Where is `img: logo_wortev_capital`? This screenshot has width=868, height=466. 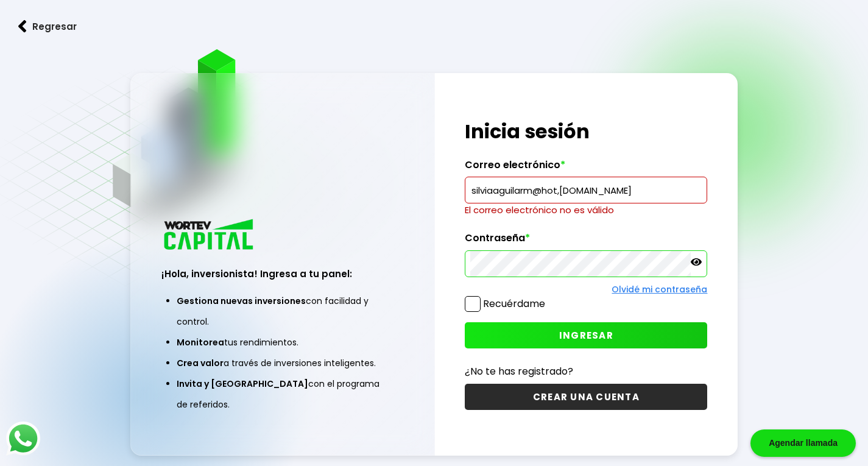
img: logo_wortev_capital is located at coordinates (209, 234).